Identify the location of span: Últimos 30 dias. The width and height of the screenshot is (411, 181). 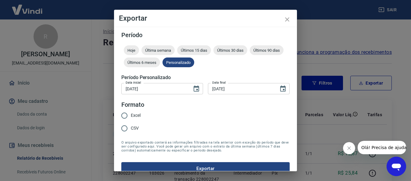
(230, 50).